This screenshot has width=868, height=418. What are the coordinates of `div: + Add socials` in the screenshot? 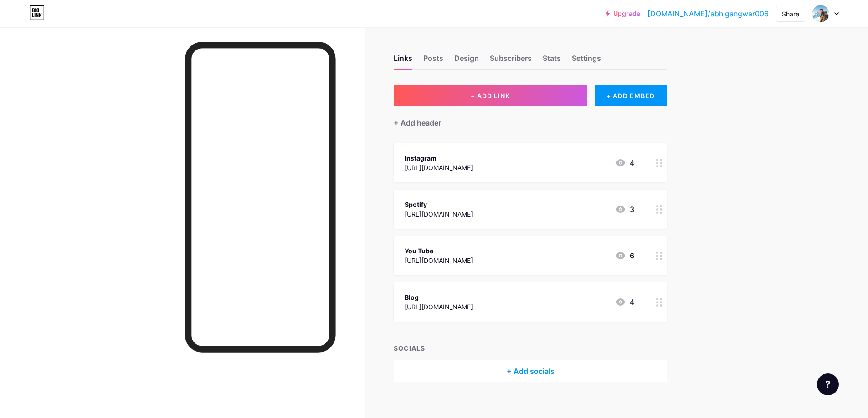 It's located at (531, 371).